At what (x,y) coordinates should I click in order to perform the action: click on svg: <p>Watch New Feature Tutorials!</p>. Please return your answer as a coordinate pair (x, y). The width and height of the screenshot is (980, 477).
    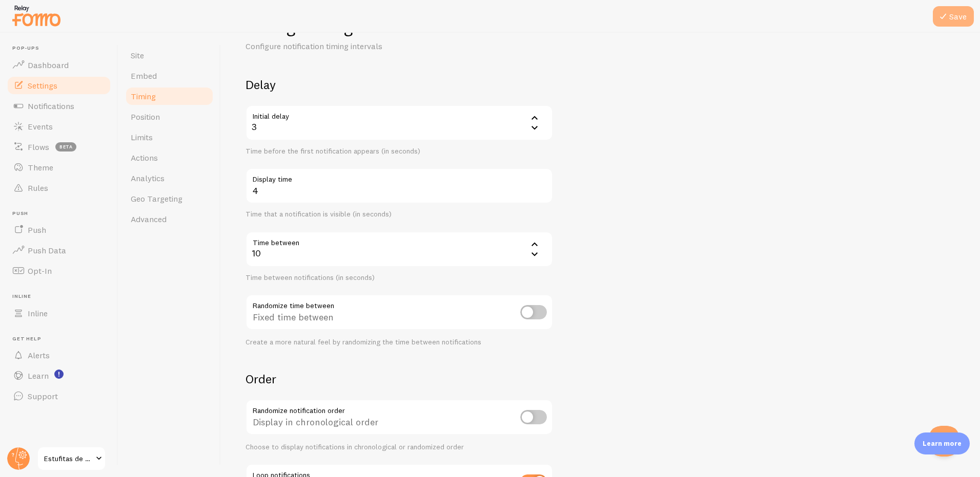
    Looking at the image, I should click on (59, 374).